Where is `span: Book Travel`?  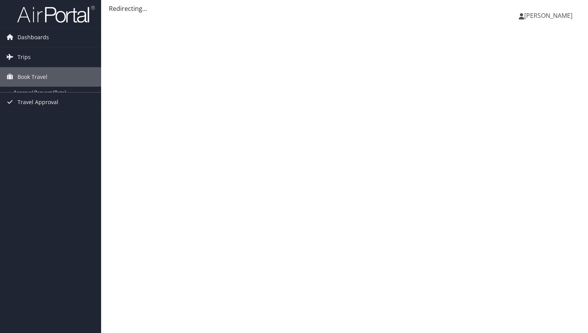 span: Book Travel is located at coordinates (32, 77).